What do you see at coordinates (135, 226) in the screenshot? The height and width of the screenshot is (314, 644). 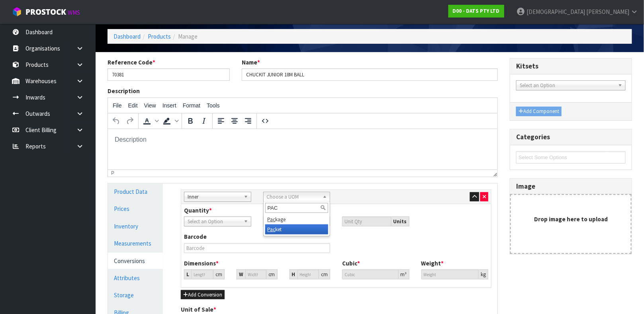 I see `a: Inventory` at bounding box center [135, 226].